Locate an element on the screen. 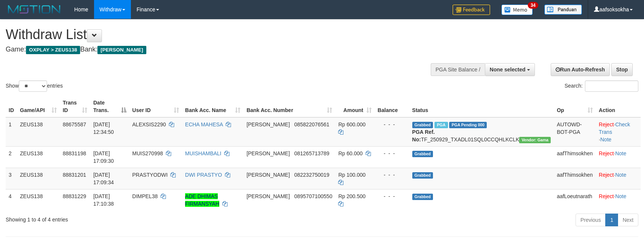 This screenshot has height=238, width=644. th: Status is located at coordinates (482, 106).